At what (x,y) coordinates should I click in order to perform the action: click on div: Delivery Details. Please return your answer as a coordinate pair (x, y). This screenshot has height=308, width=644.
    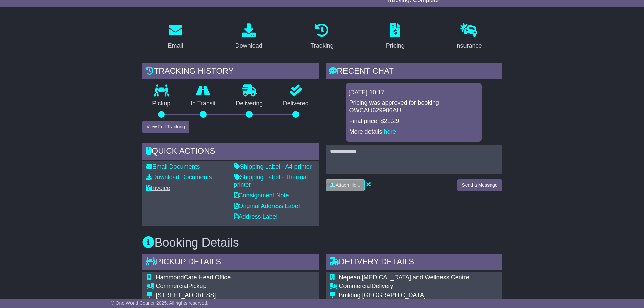
    Looking at the image, I should click on (414, 263).